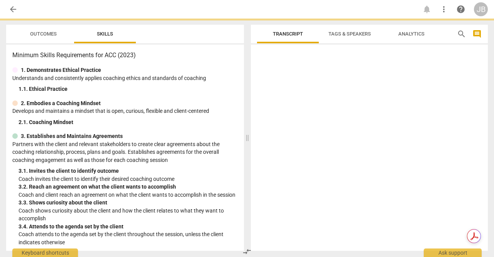 Image resolution: width=494 pixels, height=257 pixels. I want to click on p: Partners with the client and relevant stakeholders to create clear agreements about the coaching ..., so click(125, 152).